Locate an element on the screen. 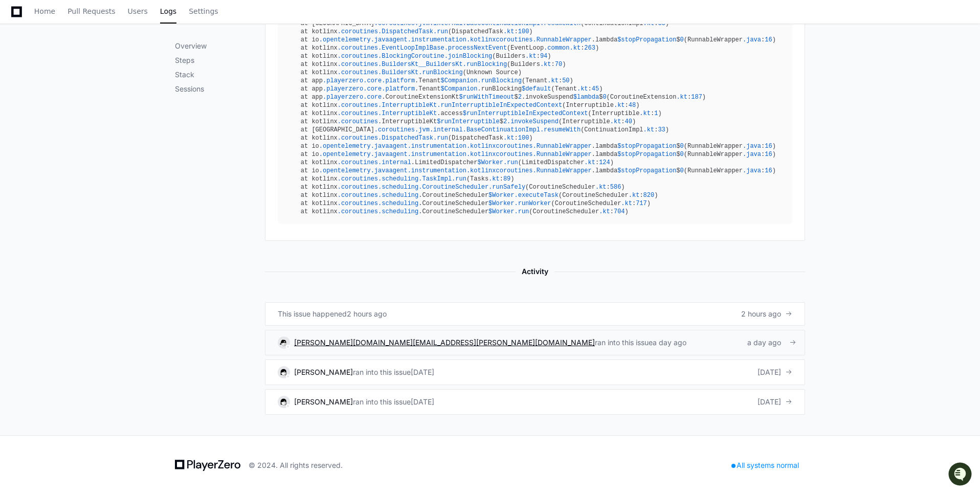 Image resolution: width=980 pixels, height=495 pixels. div: We're available if you need us! is located at coordinates (82, 90).